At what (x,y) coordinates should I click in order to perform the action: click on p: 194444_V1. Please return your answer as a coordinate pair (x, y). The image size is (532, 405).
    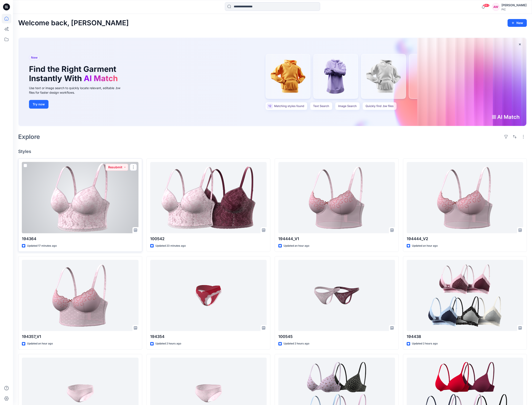
    Looking at the image, I should click on (337, 239).